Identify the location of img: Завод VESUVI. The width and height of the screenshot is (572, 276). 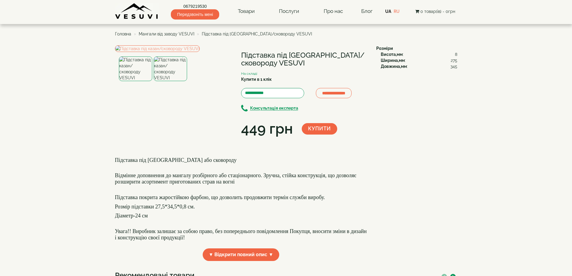
(137, 11).